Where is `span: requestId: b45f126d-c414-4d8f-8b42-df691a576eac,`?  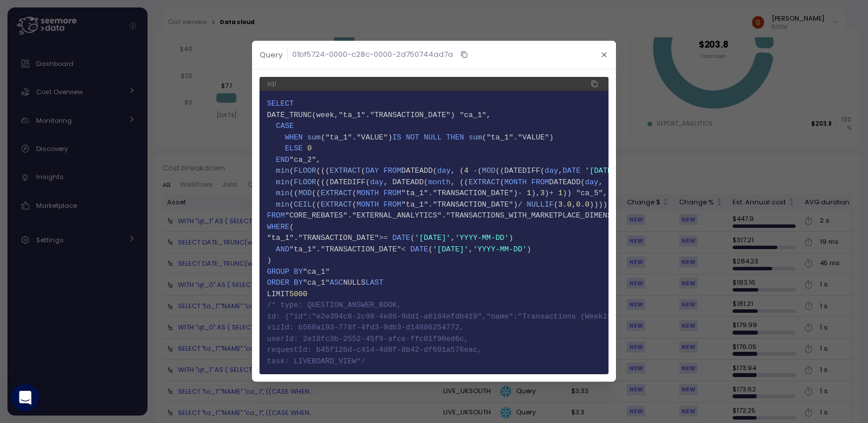 span: requestId: b45f126d-c414-4d8f-8b42-df691a576eac, is located at coordinates (434, 351).